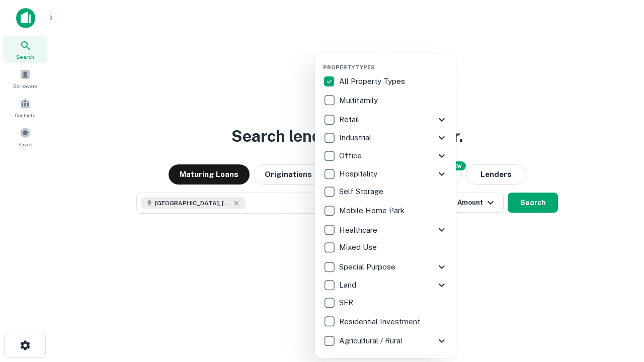 This screenshot has width=644, height=362. Describe the element at coordinates (373, 211) in the screenshot. I see `p: Mobile Home Park` at that location.